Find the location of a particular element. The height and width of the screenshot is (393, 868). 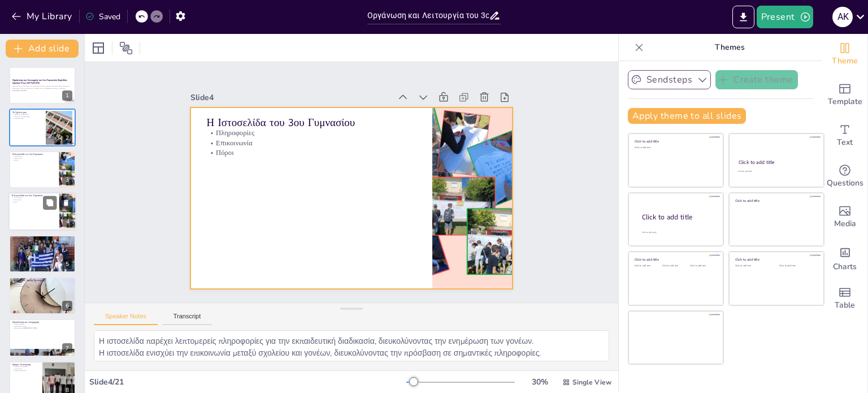

div: Add text boxes is located at coordinates (845, 136).